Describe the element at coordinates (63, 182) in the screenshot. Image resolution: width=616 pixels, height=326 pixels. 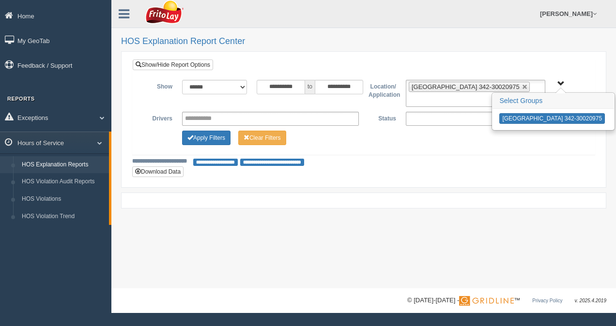
I see `a: HOS Violation Audit Reports` at that location.